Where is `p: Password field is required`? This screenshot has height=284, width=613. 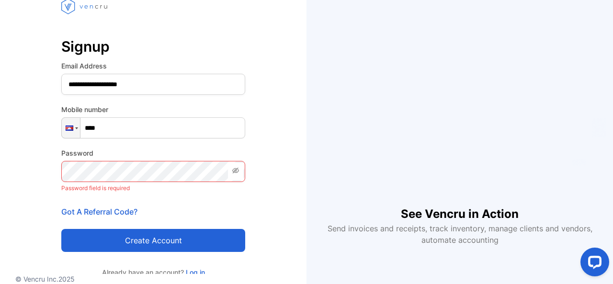 p: Password field is required is located at coordinates (153, 188).